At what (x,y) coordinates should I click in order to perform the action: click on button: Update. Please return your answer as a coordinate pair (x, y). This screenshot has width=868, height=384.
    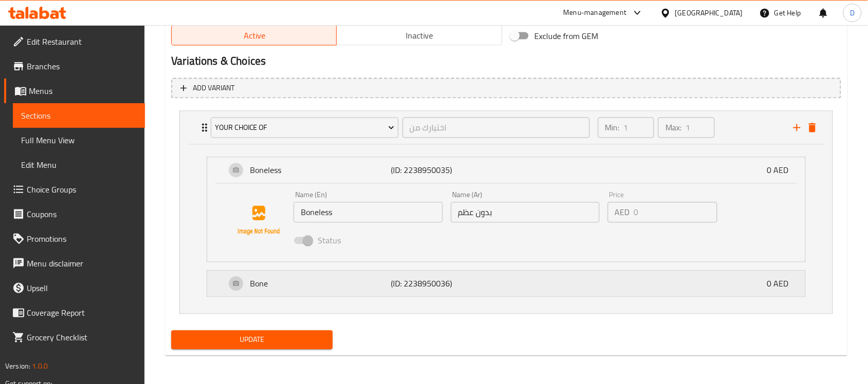
    Looking at the image, I should click on (252, 340).